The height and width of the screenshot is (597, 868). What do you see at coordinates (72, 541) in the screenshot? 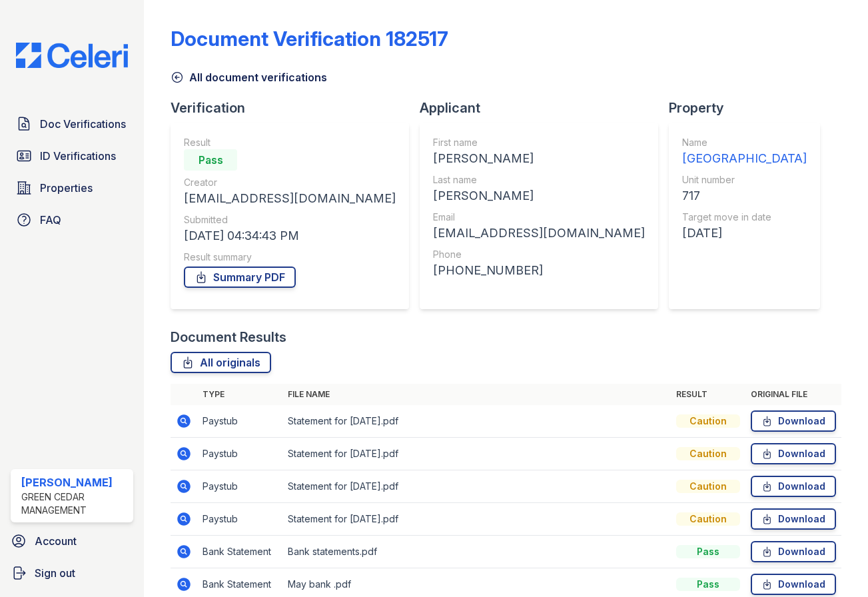
I see `a: Account` at bounding box center [72, 541].